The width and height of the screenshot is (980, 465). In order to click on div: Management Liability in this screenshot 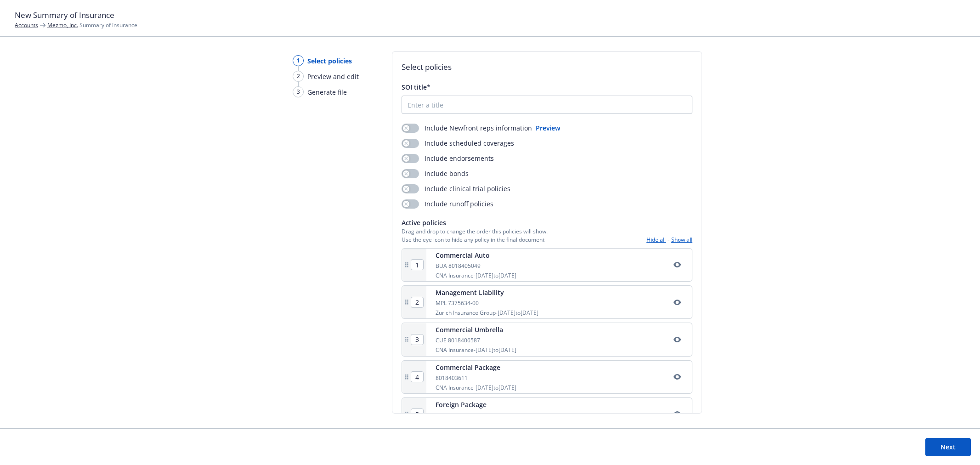, I will do `click(487, 292)`.